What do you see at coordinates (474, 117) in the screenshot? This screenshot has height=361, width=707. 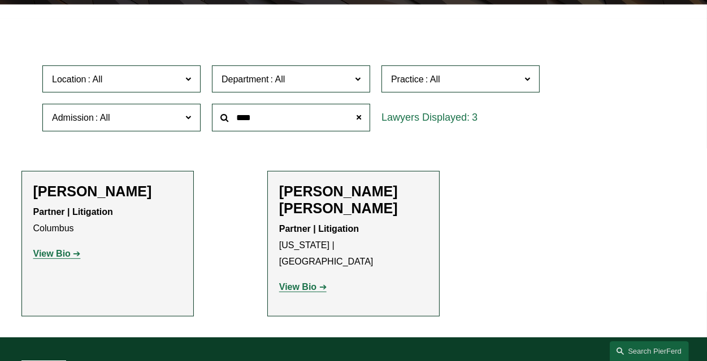 I see `span: 3` at bounding box center [474, 117].